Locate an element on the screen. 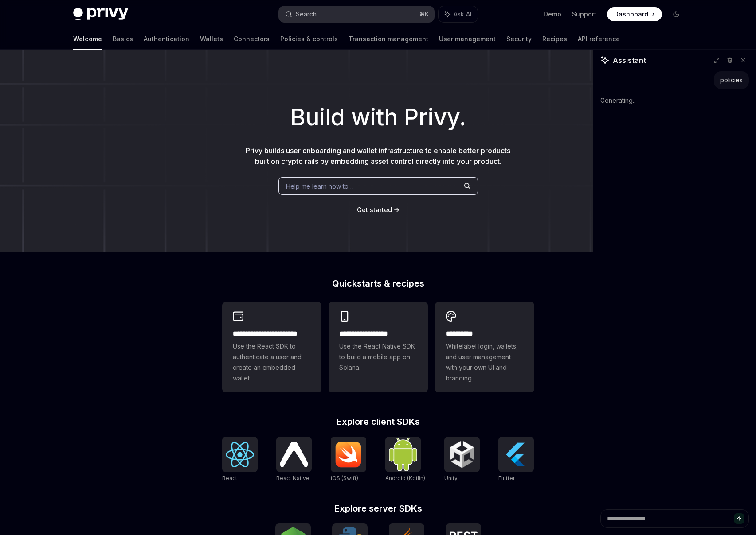  img: iOS (Swift) is located at coordinates (348, 455).